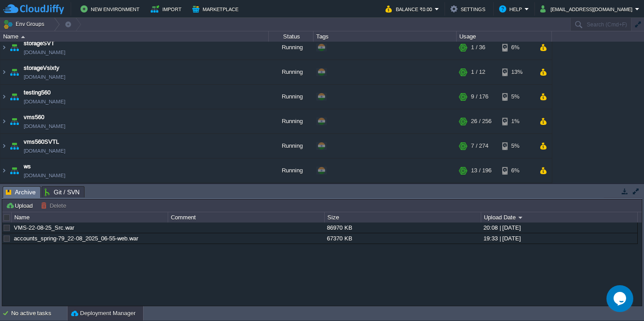 The height and width of the screenshot is (321, 644). I want to click on div: 13%, so click(517, 72).